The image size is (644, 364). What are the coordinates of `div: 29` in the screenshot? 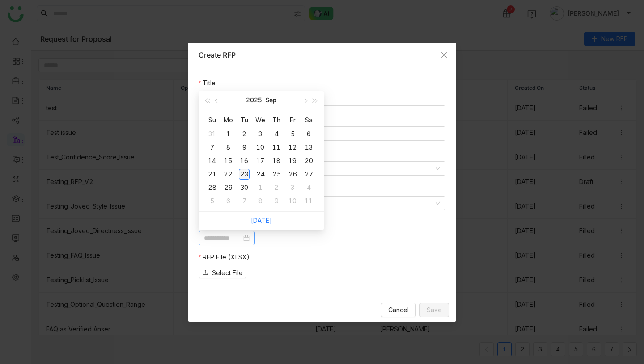 It's located at (228, 188).